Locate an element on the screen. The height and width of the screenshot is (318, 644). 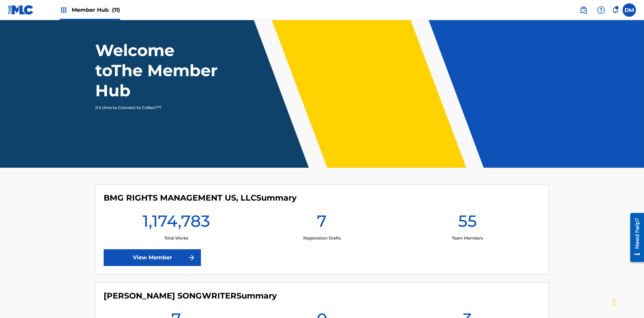
div: Open Resource Center is located at coordinates (12, 27).